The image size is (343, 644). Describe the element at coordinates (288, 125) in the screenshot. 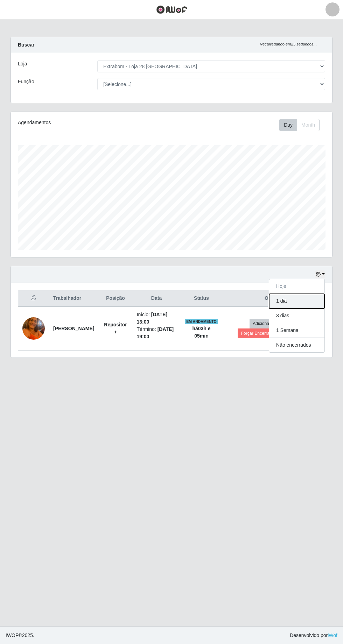

I see `button: Day` at that location.